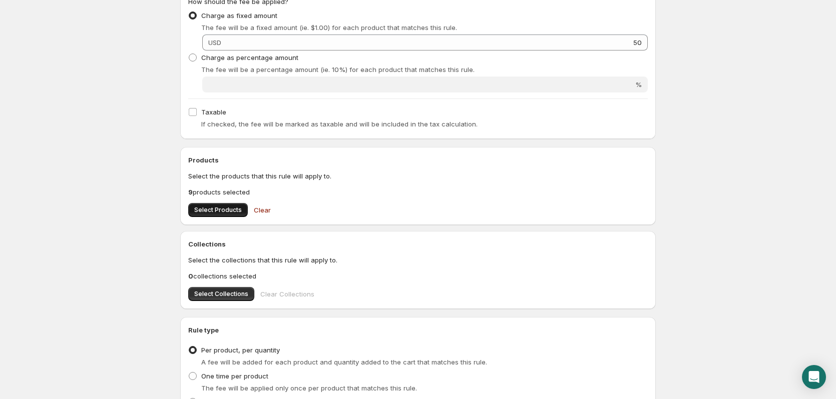  Describe the element at coordinates (418, 276) in the screenshot. I see `p: collections selected` at that location.